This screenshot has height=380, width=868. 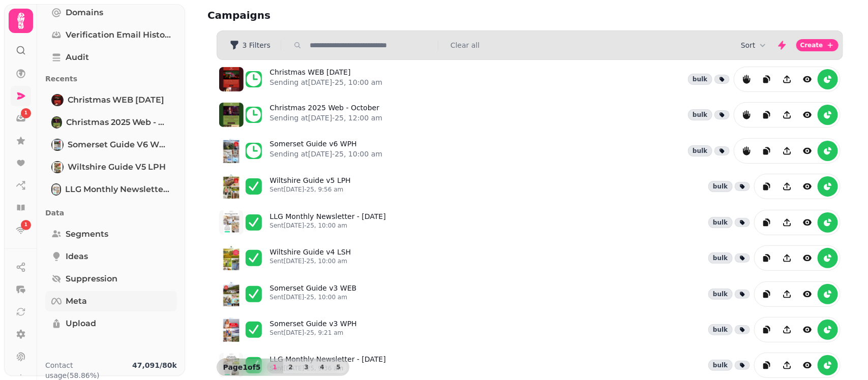 I want to click on button: 3 Filters, so click(x=249, y=45).